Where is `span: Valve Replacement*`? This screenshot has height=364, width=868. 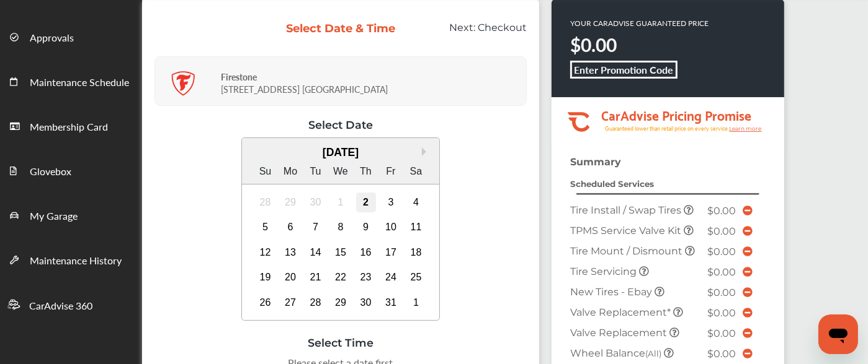 span: Valve Replacement* is located at coordinates (622, 313).